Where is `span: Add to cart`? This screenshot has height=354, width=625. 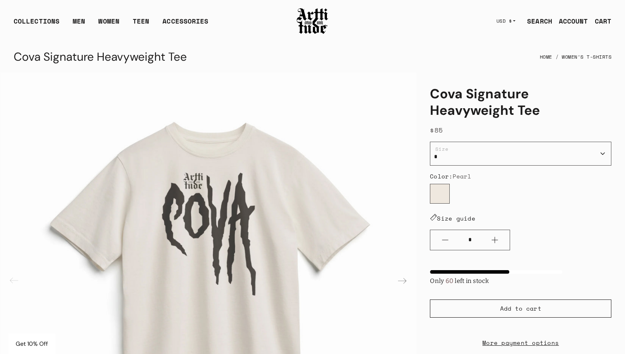 span: Add to cart is located at coordinates (521, 309).